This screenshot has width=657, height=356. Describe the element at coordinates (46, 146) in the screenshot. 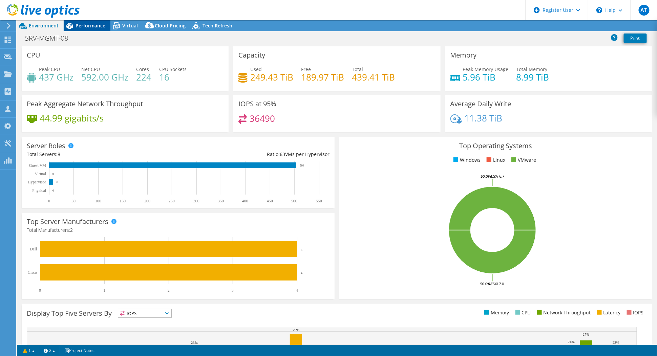

I see `h3: Server Roles` at that location.